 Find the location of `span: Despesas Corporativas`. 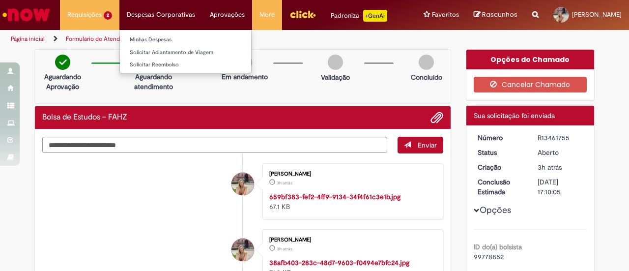

span: Despesas Corporativas is located at coordinates (161, 15).